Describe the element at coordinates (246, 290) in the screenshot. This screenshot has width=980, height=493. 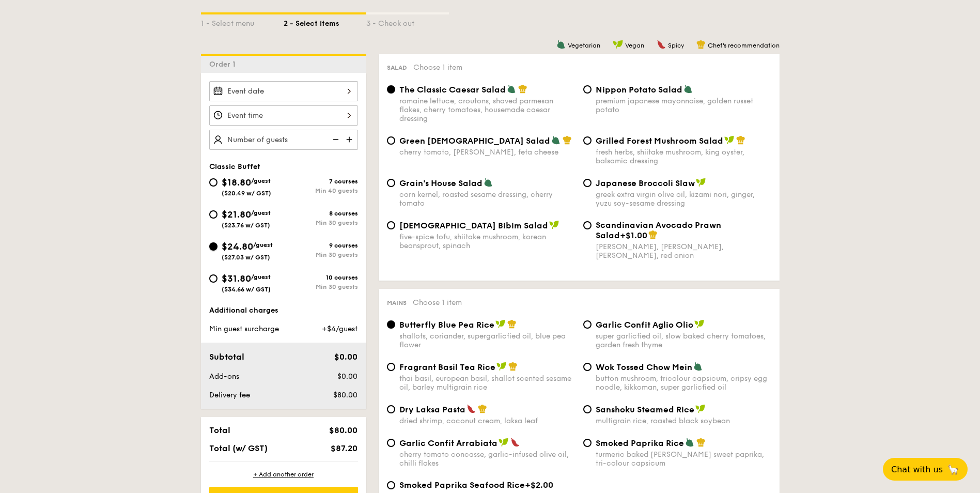
I see `span: ($34.66 w/ GST)` at that location.